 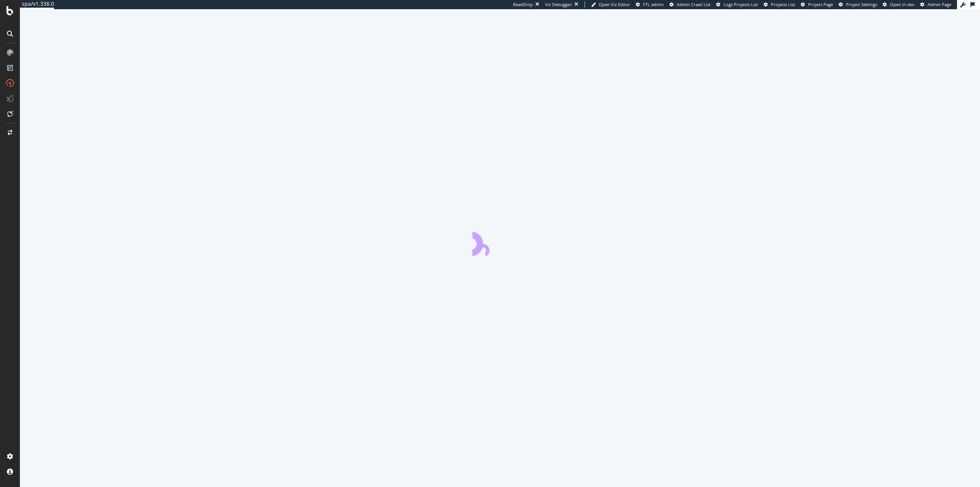 What do you see at coordinates (523, 5) in the screenshot?
I see `div: ReadOnly:` at bounding box center [523, 5].